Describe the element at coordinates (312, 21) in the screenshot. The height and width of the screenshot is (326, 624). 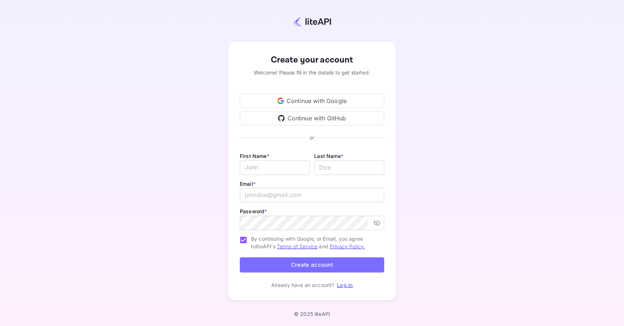
I see `img: liteapi` at that location.